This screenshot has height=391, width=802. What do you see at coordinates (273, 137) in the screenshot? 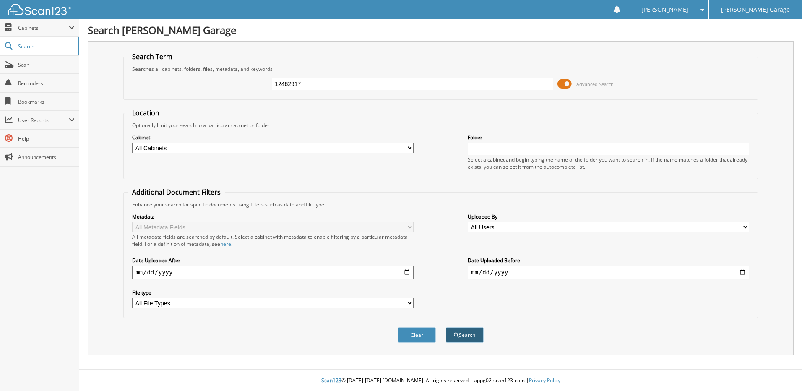
I see `label: Cabinet` at bounding box center [273, 137].